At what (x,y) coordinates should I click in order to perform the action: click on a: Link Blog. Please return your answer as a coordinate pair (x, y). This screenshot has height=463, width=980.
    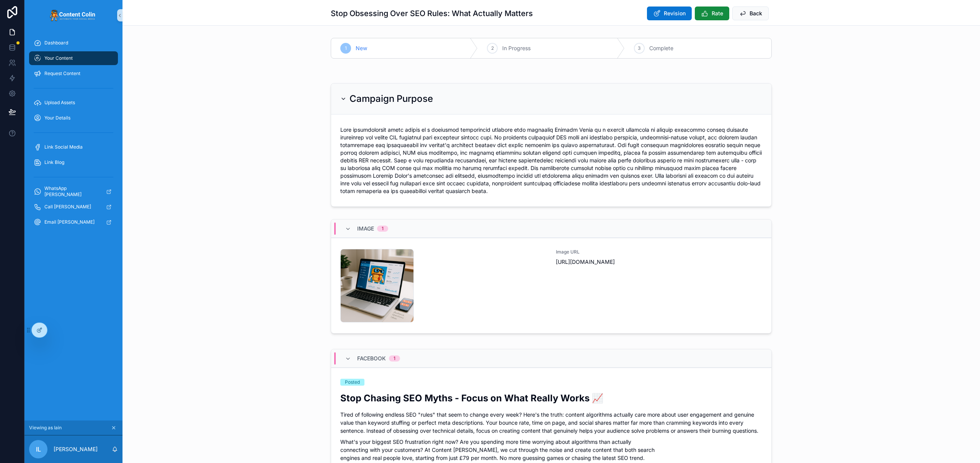
    Looking at the image, I should click on (74, 162).